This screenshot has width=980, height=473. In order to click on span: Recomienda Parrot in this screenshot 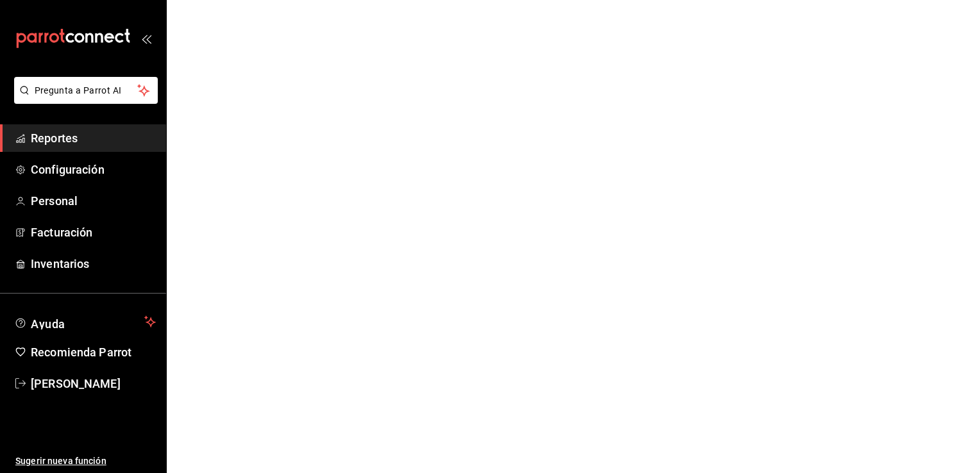, I will do `click(93, 352)`.